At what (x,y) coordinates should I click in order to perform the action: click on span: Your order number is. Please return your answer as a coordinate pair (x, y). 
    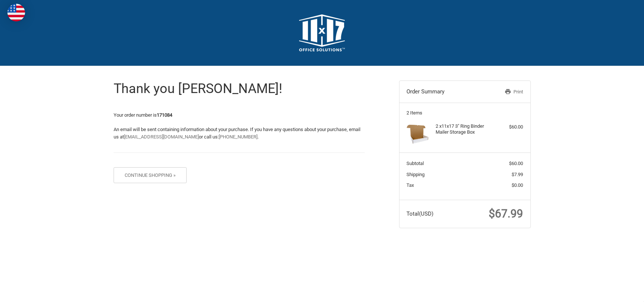
    Looking at the image, I should click on (143, 115).